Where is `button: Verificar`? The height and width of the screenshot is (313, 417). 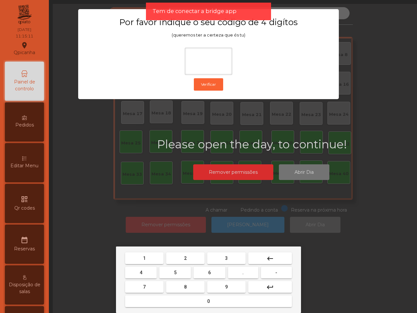
button: Verificar is located at coordinates (209, 84).